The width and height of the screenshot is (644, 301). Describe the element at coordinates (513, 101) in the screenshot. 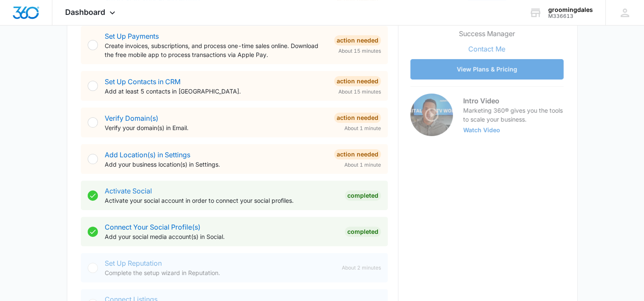

I see `h3: Intro Video` at that location.